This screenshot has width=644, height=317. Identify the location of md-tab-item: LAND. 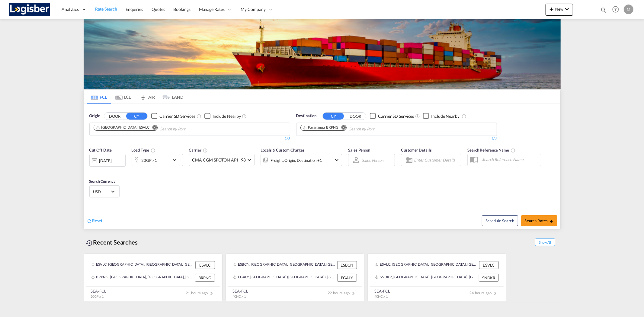
(171, 97).